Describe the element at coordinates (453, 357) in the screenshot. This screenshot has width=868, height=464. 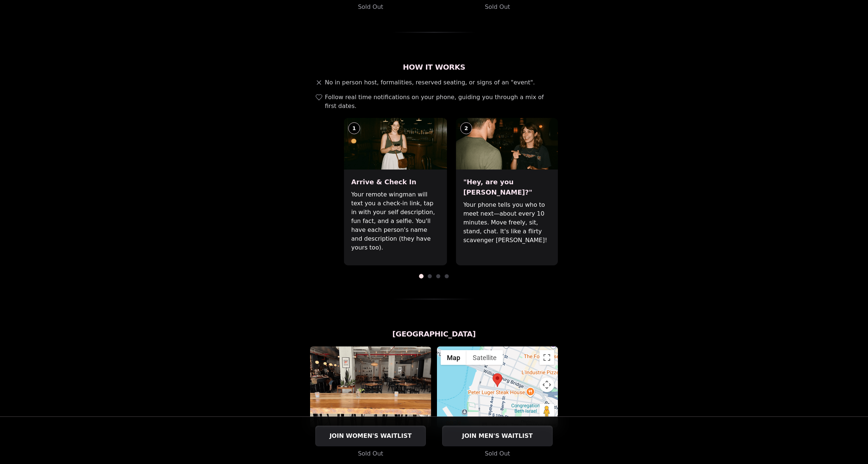
I see `button: Show street map` at that location.